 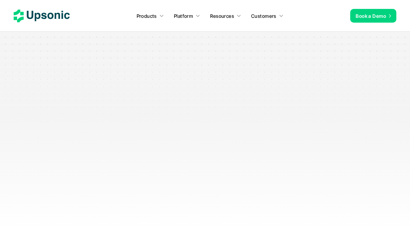 What do you see at coordinates (222, 16) in the screenshot?
I see `p: Resources` at bounding box center [222, 16].